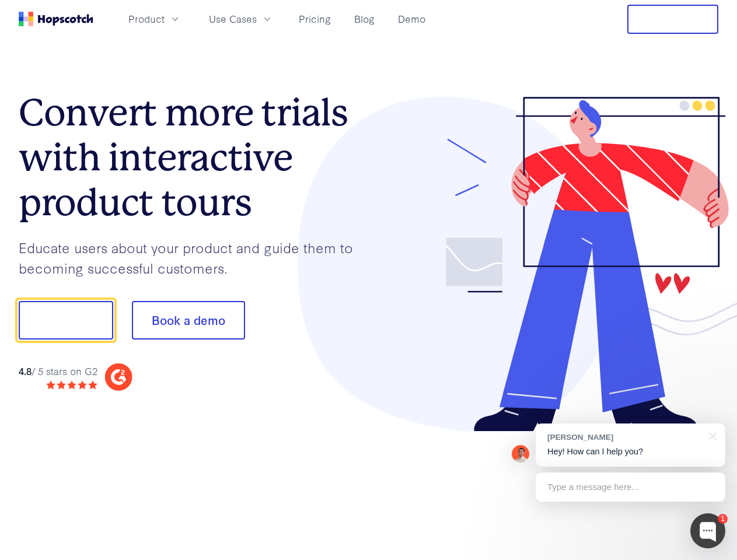 The image size is (737, 560). What do you see at coordinates (233, 19) in the screenshot?
I see `span: Use Cases` at bounding box center [233, 19].